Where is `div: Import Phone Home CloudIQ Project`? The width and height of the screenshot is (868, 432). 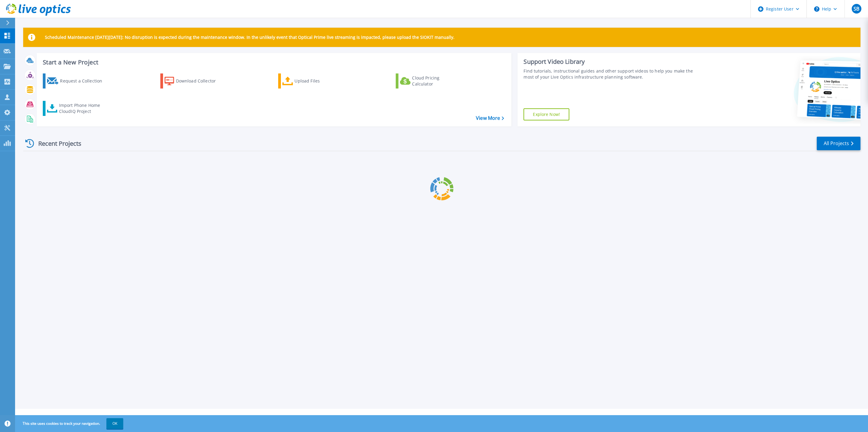 div: Import Phone Home CloudIQ Project is located at coordinates (83, 108).